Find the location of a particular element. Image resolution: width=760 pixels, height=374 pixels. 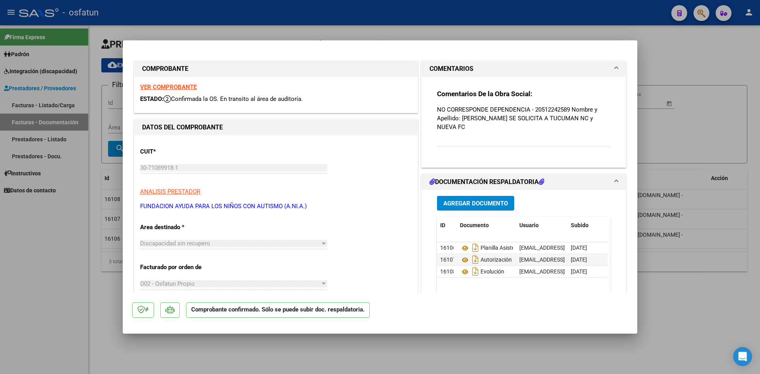

span: 16107 is located at coordinates (448, 260).